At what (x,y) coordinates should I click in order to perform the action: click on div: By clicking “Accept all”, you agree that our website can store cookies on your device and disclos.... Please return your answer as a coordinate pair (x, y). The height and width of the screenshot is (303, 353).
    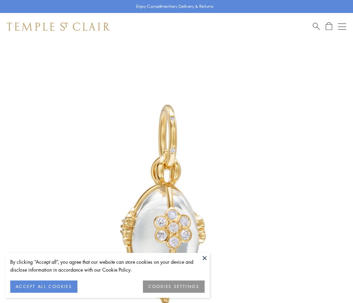
    Looking at the image, I should click on (107, 265).